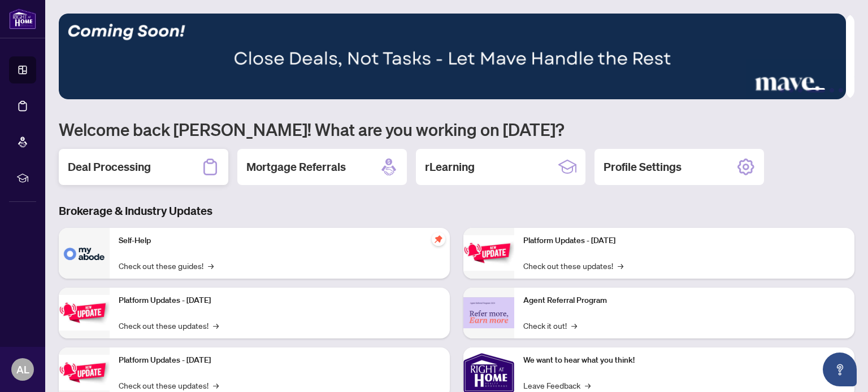 This screenshot has height=392, width=868. What do you see at coordinates (549, 325) in the screenshot?
I see `a: Check it out!→` at bounding box center [549, 325].